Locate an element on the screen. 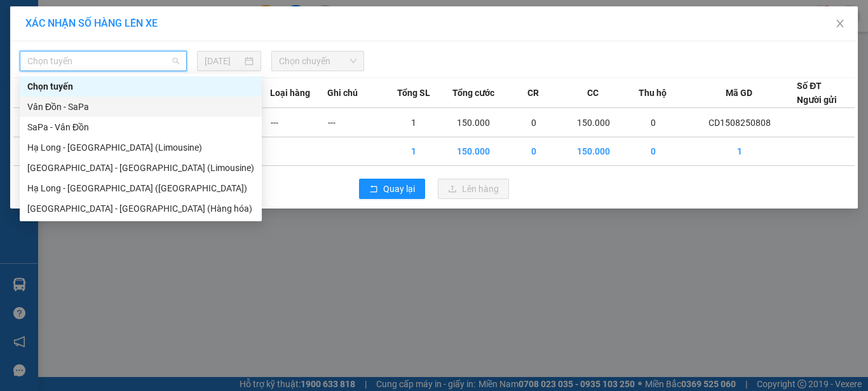 The width and height of the screenshot is (868, 391). span: CR is located at coordinates (533, 93).